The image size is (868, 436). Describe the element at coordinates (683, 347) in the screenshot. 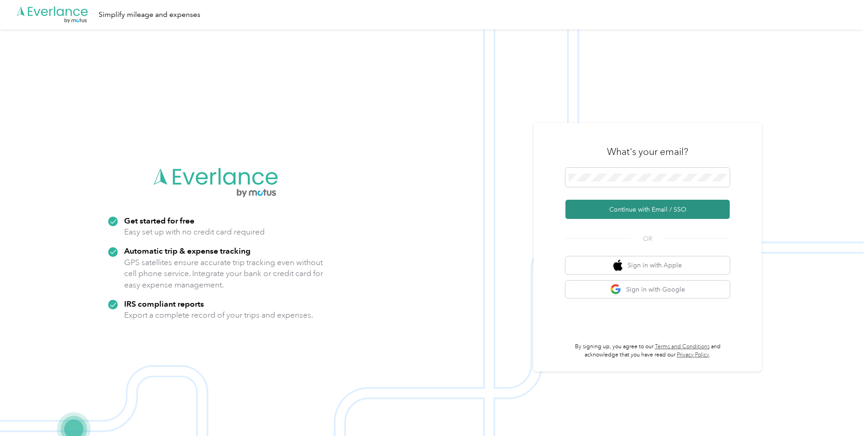

I see `a: Terms and Conditions` at that location.